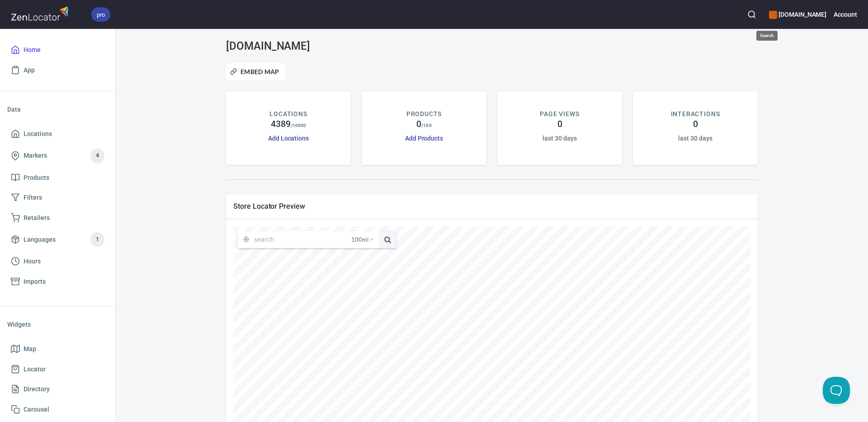 The width and height of the screenshot is (868, 422). What do you see at coordinates (34, 281) in the screenshot?
I see `span: Imports` at bounding box center [34, 281].